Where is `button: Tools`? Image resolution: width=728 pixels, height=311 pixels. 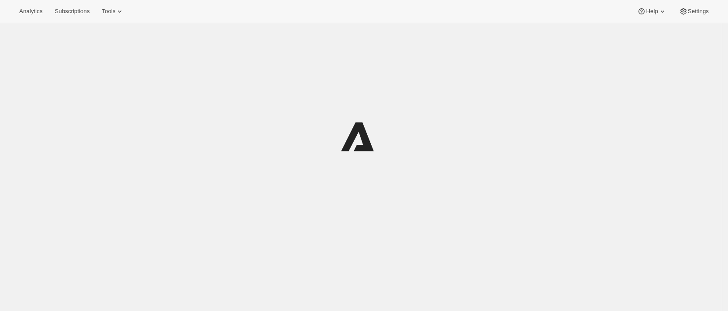
button: Tools is located at coordinates (113, 11).